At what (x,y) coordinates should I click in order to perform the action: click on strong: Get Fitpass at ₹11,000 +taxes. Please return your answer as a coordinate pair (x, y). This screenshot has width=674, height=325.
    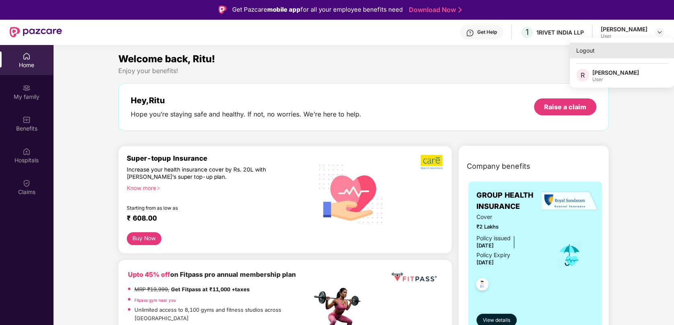
    Looking at the image, I should click on (210, 290).